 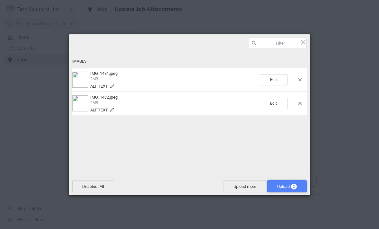 What do you see at coordinates (104, 73) in the screenshot?
I see `span: IMG_1431.jpeg` at bounding box center [104, 73].